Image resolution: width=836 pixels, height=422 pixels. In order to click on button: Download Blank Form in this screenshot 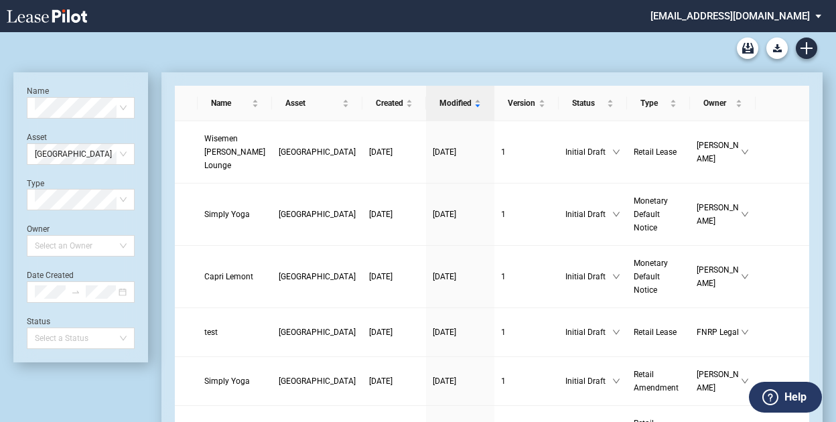, I will do `click(777, 48)`.